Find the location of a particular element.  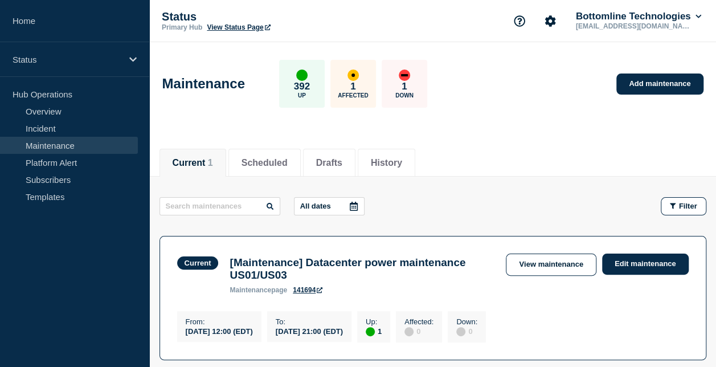

div: affected is located at coordinates (353, 75).